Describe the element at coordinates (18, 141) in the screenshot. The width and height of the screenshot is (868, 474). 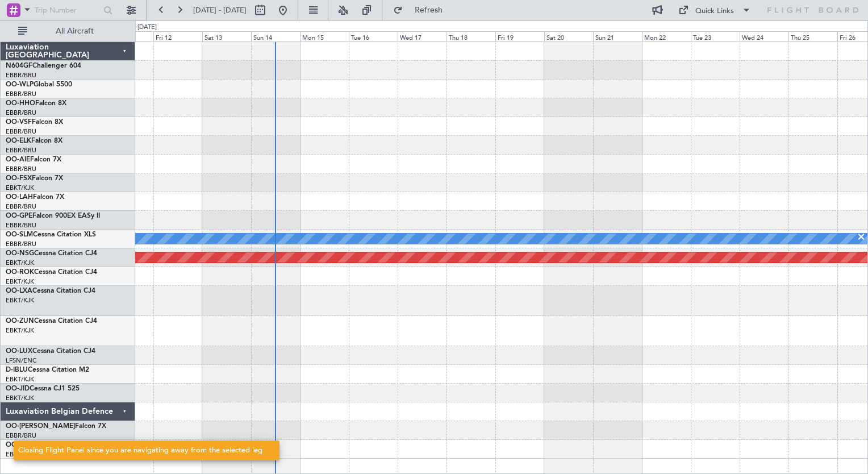
I see `span: OO-ELK` at that location.